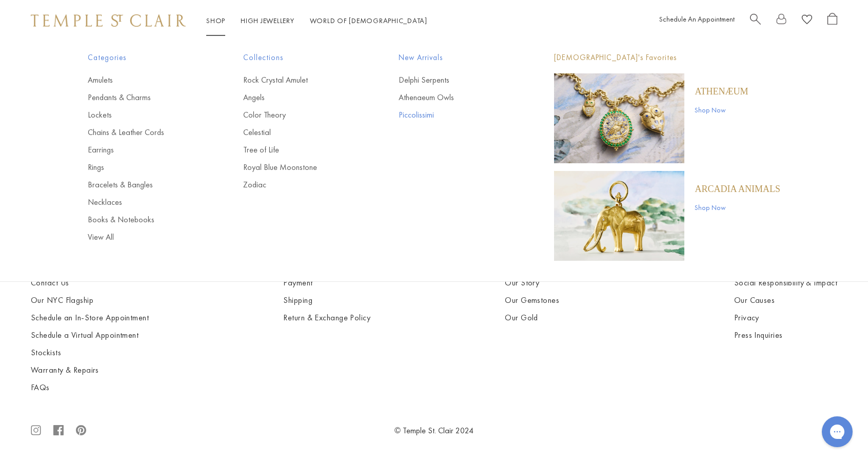 This screenshot has height=461, width=868. What do you see at coordinates (456, 57) in the screenshot?
I see `span: New Arrivals` at bounding box center [456, 57].